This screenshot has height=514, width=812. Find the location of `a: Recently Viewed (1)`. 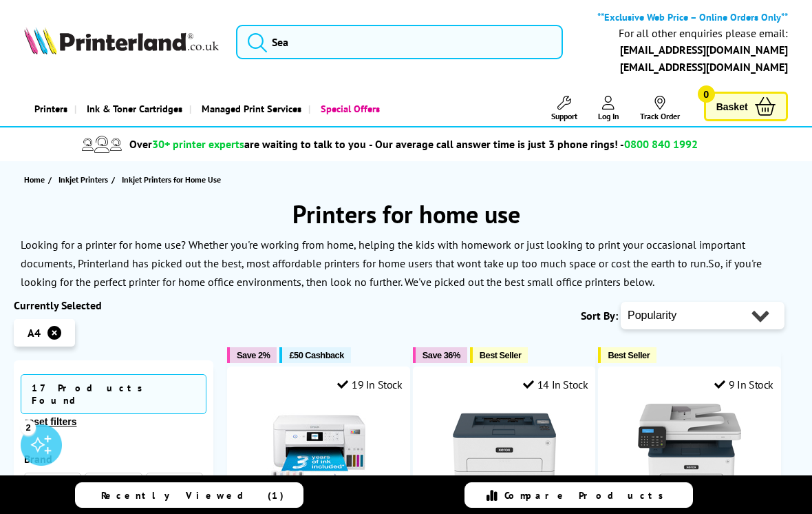

a: Recently Viewed (1) is located at coordinates (189, 494).